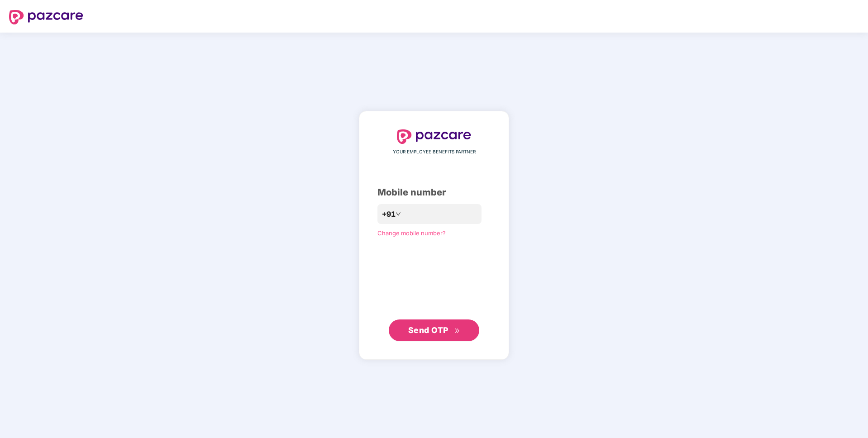  Describe the element at coordinates (398, 214) in the screenshot. I see `span: down` at that location.